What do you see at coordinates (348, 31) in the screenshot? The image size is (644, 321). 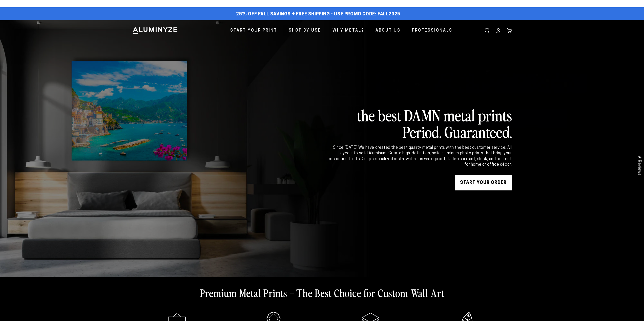 I see `a: Why Metal?` at bounding box center [348, 31].